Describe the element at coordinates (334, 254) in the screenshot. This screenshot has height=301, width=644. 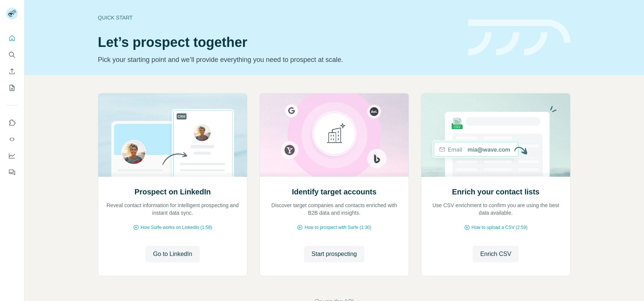
I see `button: Start prospecting` at that location.